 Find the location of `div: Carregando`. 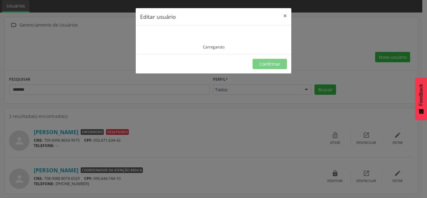

div: Carregando is located at coordinates (213, 47).